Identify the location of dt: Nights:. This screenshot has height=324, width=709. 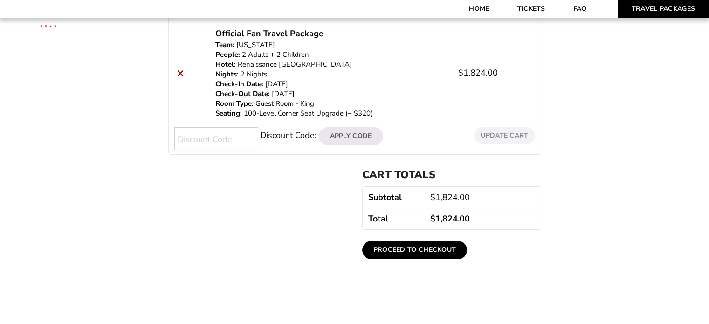
(227, 74).